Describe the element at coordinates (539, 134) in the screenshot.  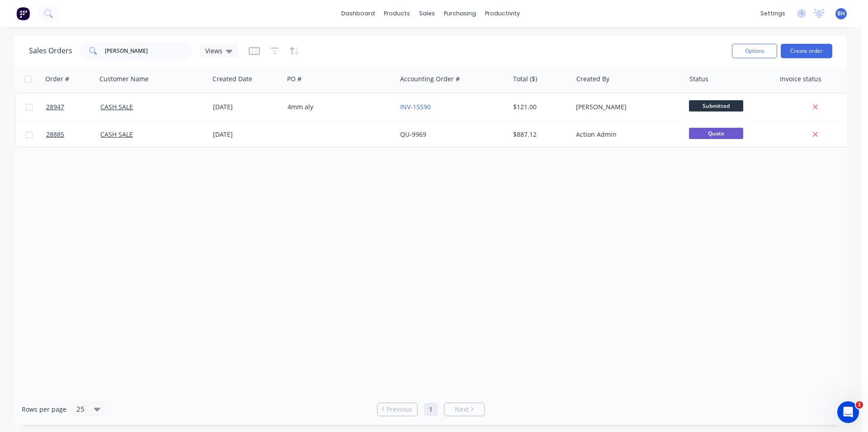
I see `div: $887.12` at that location.